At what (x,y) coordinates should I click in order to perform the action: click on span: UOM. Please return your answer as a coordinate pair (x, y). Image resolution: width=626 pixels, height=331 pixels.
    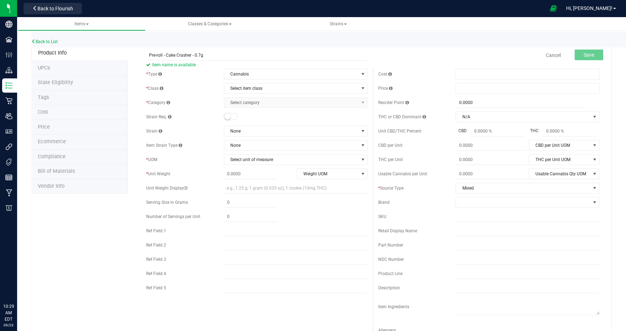
    Looking at the image, I should click on (152, 160).